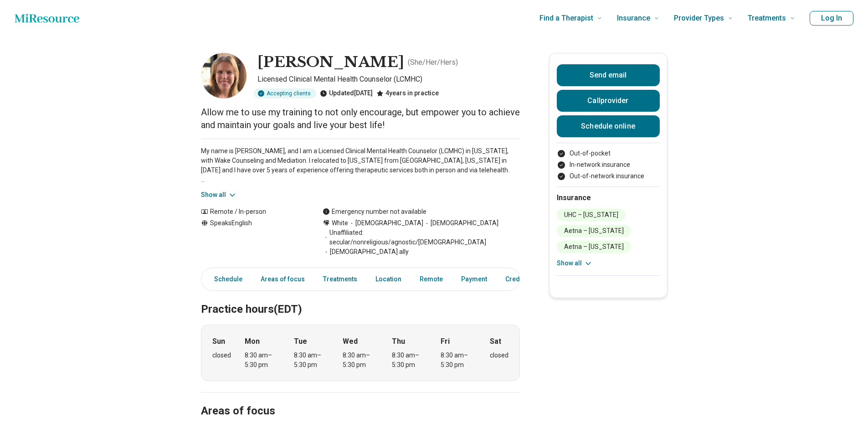 This screenshot has height=424, width=868. Describe the element at coordinates (225, 279) in the screenshot. I see `a: Schedule` at that location.